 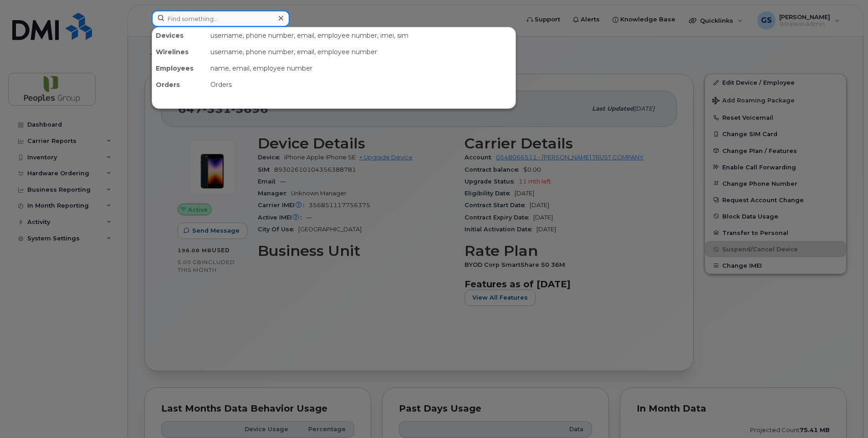 What do you see at coordinates (221, 19) in the screenshot?
I see `input: Find something...` at bounding box center [221, 19].